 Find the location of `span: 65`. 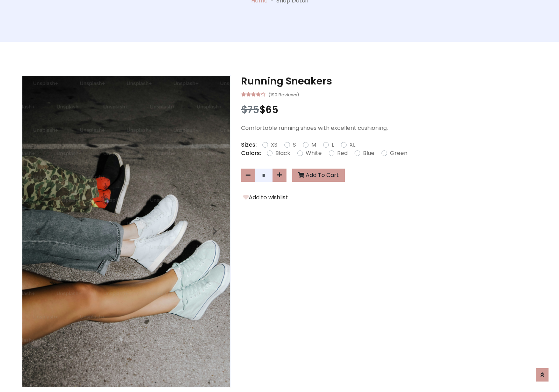

span: 65 is located at coordinates (272, 110).